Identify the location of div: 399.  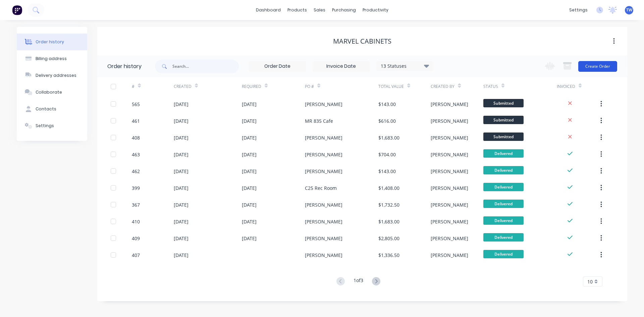
(136, 188).